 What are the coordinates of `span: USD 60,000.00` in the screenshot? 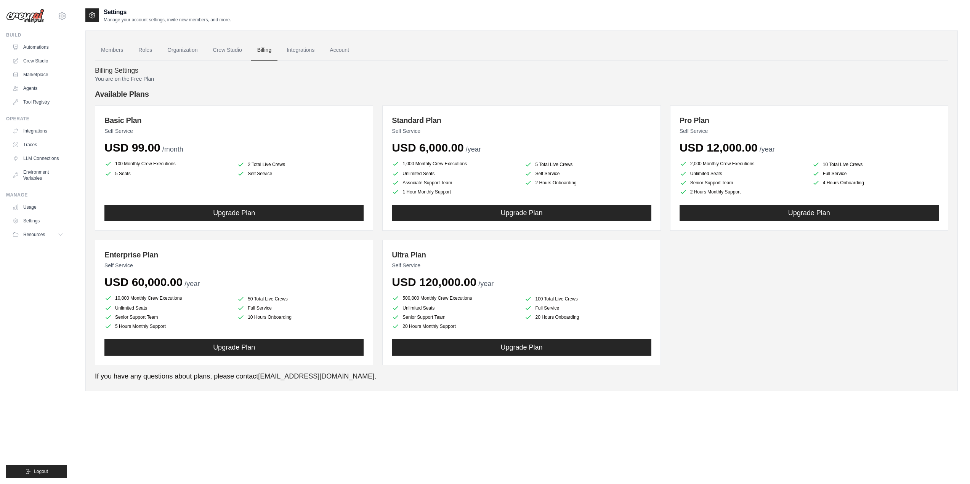 It's located at (143, 282).